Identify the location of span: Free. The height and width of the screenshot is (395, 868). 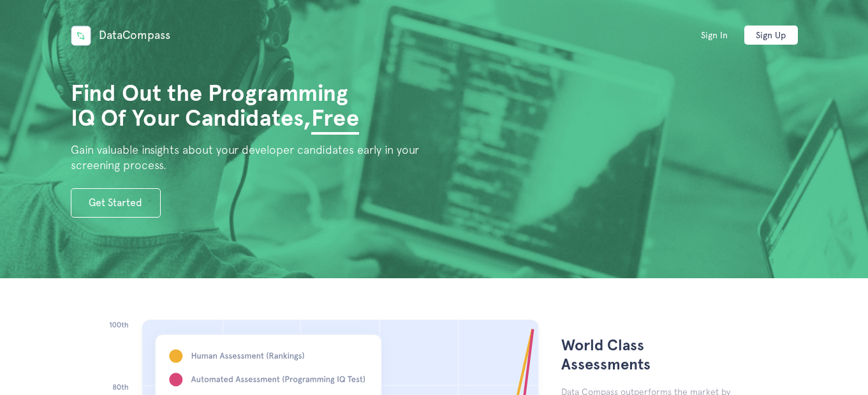
(335, 119).